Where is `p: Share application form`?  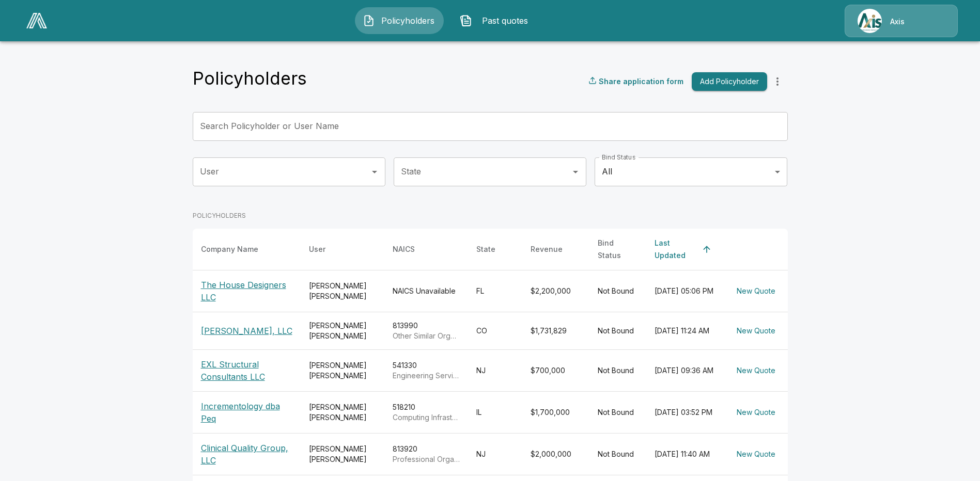 p: Share application form is located at coordinates (641, 81).